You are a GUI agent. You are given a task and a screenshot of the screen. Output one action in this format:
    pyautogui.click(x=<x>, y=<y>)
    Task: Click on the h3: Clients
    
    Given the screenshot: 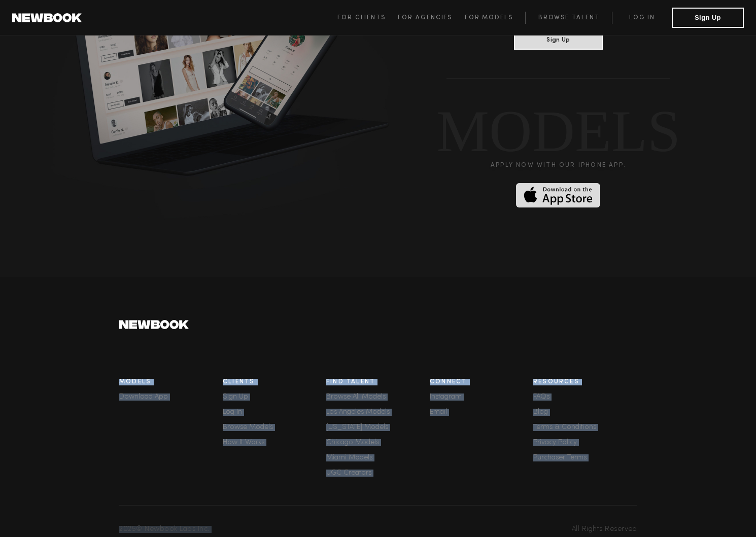 What is the action you would take?
    pyautogui.click(x=275, y=382)
    